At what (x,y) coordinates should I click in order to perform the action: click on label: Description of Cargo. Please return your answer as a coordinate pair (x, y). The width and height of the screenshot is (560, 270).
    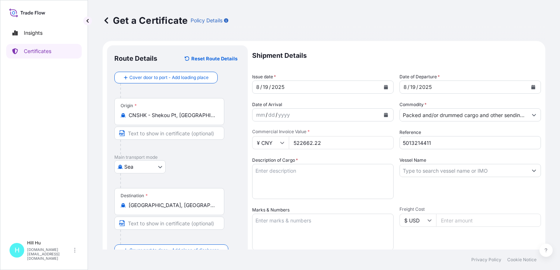
    Looking at the image, I should click on (275, 160).